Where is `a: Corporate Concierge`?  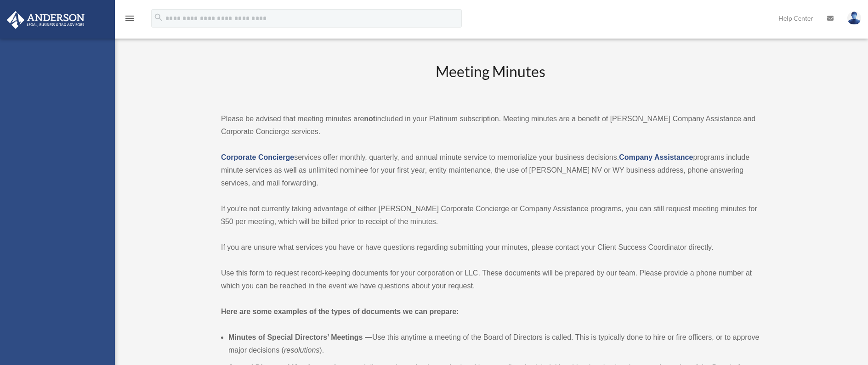
a: Corporate Concierge is located at coordinates (257, 157).